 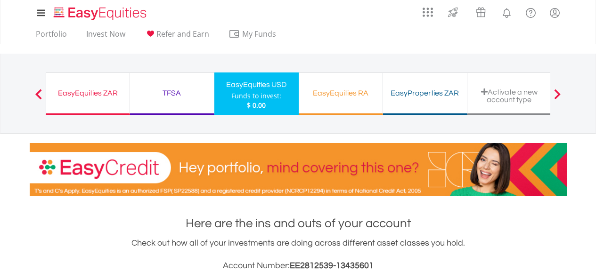 What do you see at coordinates (453, 12) in the screenshot?
I see `img: thrive-v2.svg` at bounding box center [453, 12].